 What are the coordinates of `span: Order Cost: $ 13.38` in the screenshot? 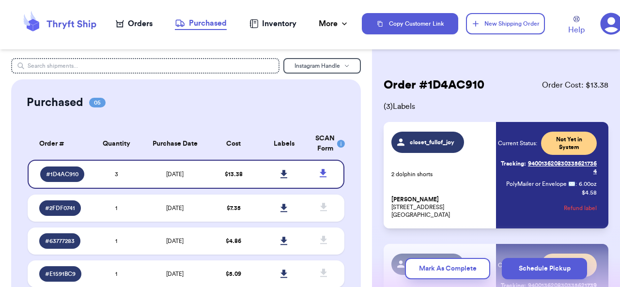 It's located at (575, 85).